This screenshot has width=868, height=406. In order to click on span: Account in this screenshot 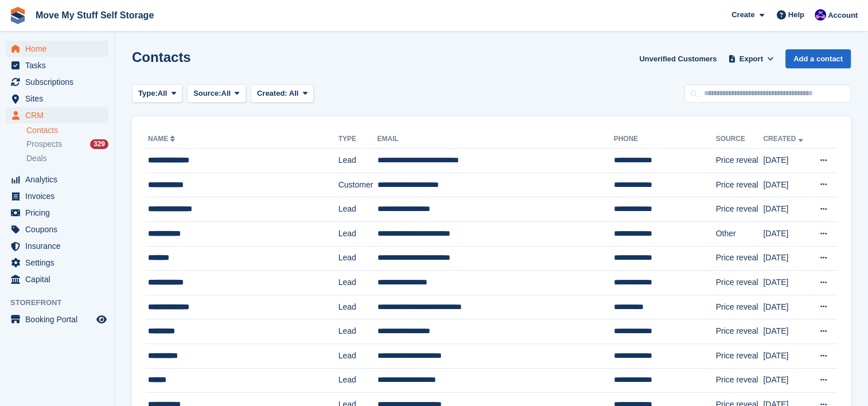, I will do `click(843, 16)`.